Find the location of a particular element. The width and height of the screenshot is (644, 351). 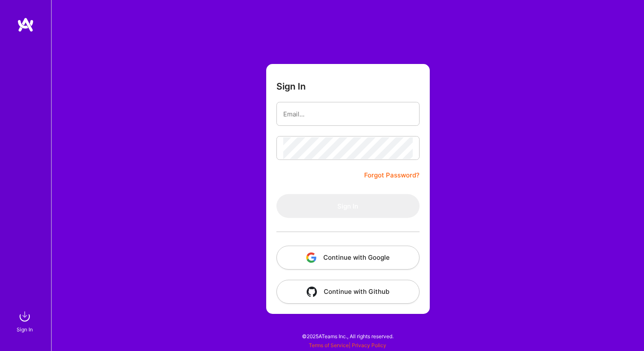

img: sign in is located at coordinates (25, 316).